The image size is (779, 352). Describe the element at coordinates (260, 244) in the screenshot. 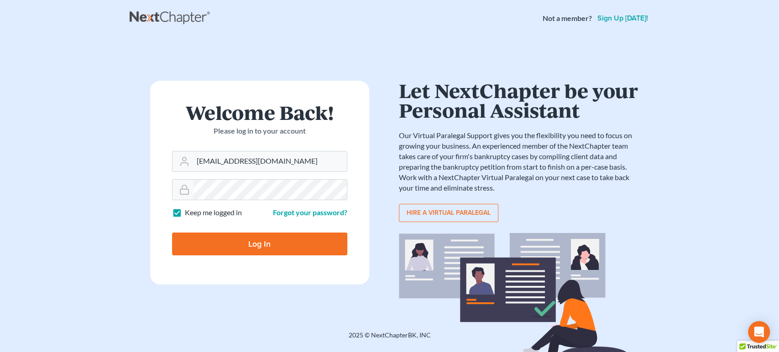

I see `input: Log In` at that location.